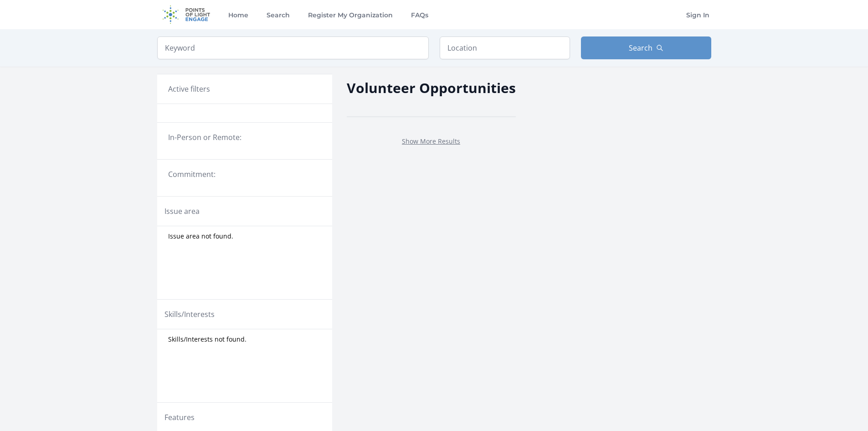  Describe the element at coordinates (293, 48) in the screenshot. I see `input: Keyword` at that location.